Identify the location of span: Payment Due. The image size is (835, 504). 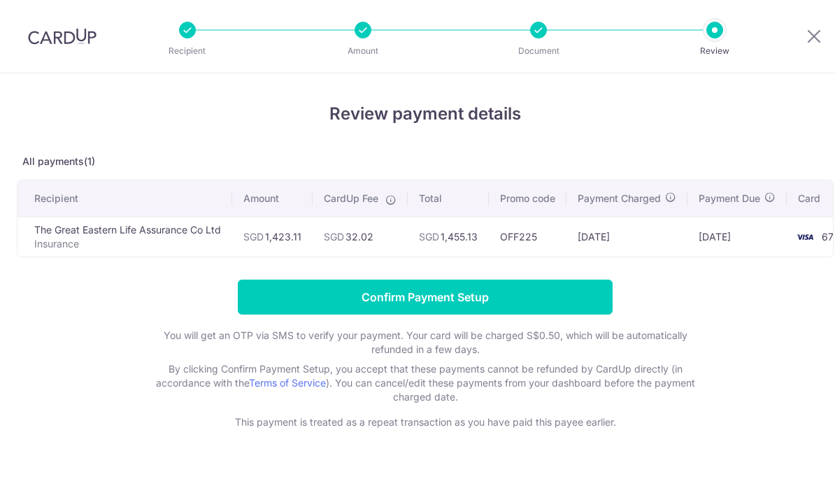
(729, 199).